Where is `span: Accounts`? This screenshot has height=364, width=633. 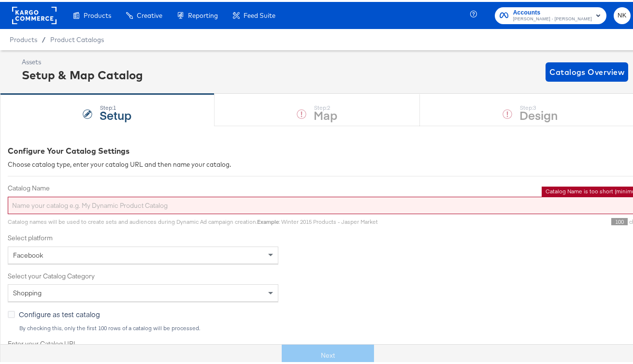 span: Accounts is located at coordinates (552, 10).